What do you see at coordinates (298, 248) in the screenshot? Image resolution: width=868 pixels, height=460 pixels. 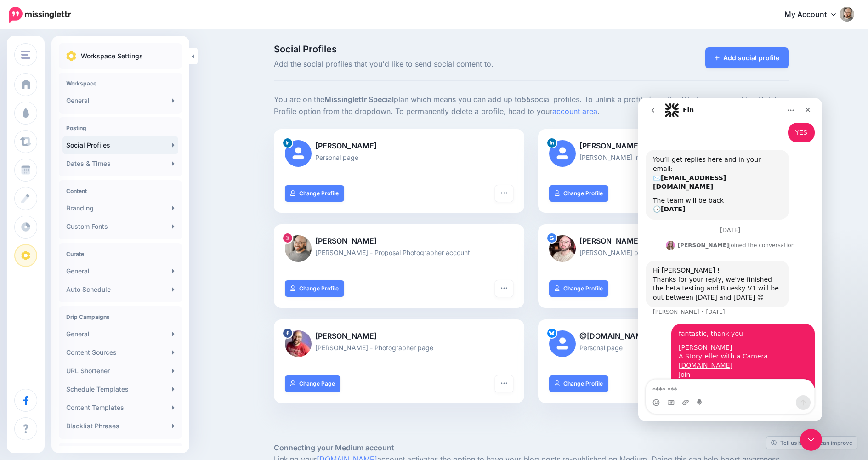 I see `img: 367970769_252280834413667_3871055010744689418_n-bsa134239.jpg` at bounding box center [298, 248].